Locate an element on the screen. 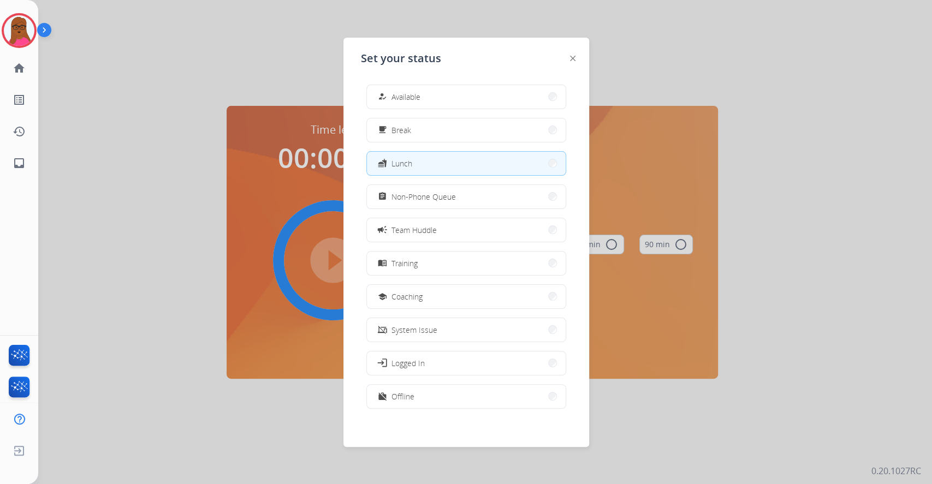  button: Lunch is located at coordinates (466, 163).